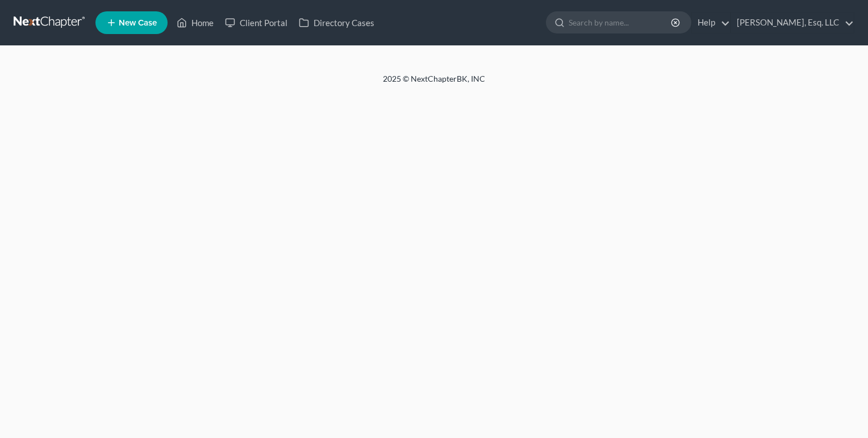 This screenshot has height=438, width=868. Describe the element at coordinates (195, 22) in the screenshot. I see `a: Home` at that location.